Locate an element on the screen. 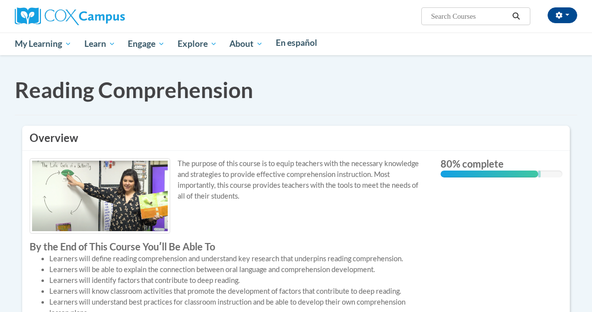  a: Explore is located at coordinates (197, 44).